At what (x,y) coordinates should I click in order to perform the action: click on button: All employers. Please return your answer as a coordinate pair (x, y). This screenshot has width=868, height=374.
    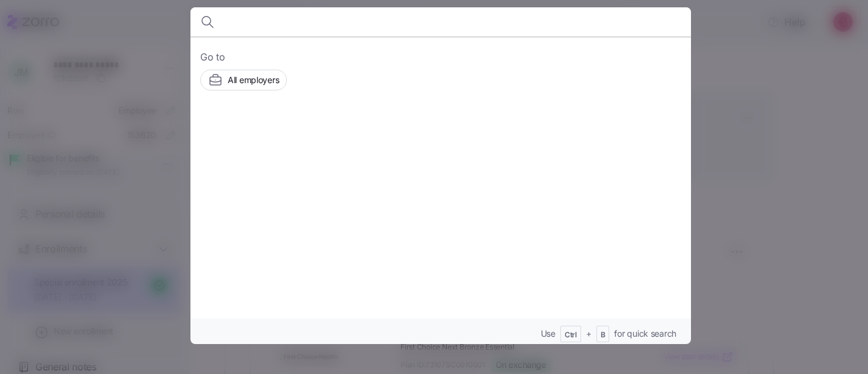
    Looking at the image, I should click on (243, 80).